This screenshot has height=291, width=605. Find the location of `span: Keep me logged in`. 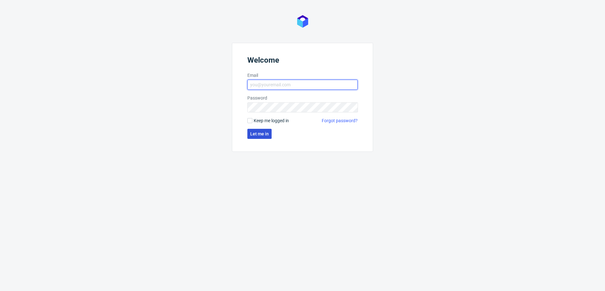

span: Keep me logged in is located at coordinates (271, 121).